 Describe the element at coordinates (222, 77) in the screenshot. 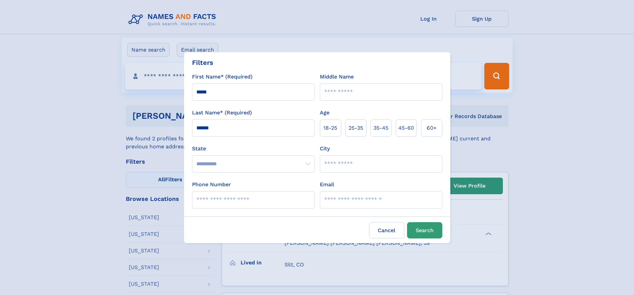

I see `label: First Name* (Required)` at that location.